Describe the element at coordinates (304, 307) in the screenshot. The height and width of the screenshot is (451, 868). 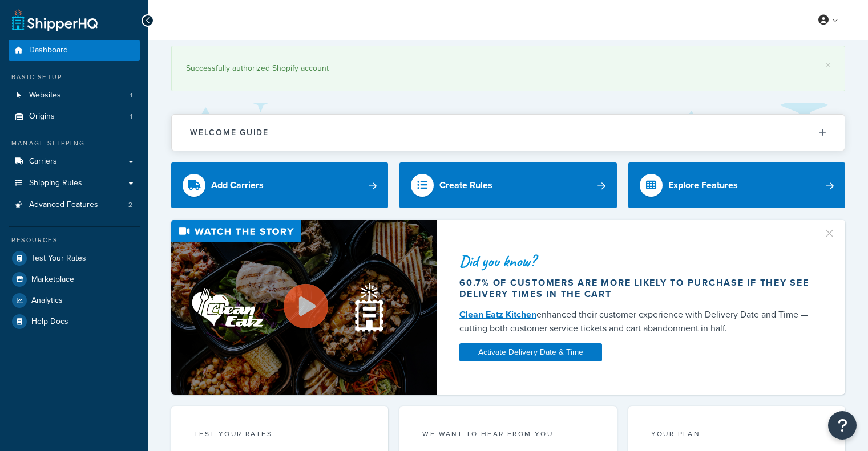
I see `img: Video thumbnail` at that location.